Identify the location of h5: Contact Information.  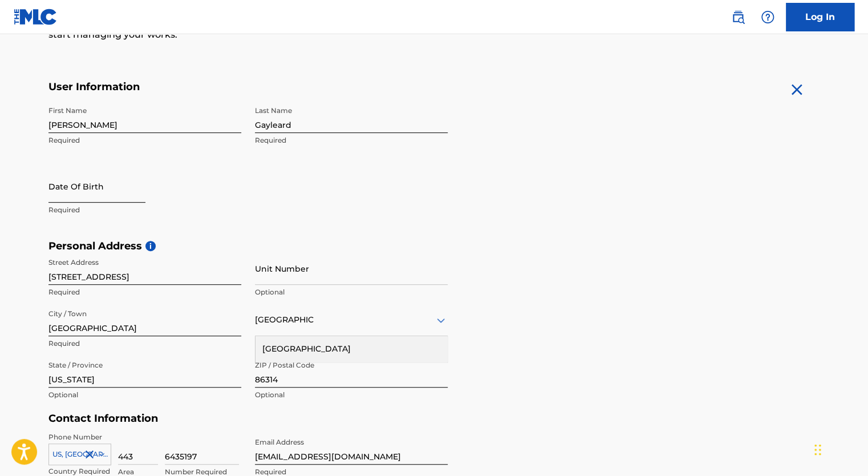
(248, 418).